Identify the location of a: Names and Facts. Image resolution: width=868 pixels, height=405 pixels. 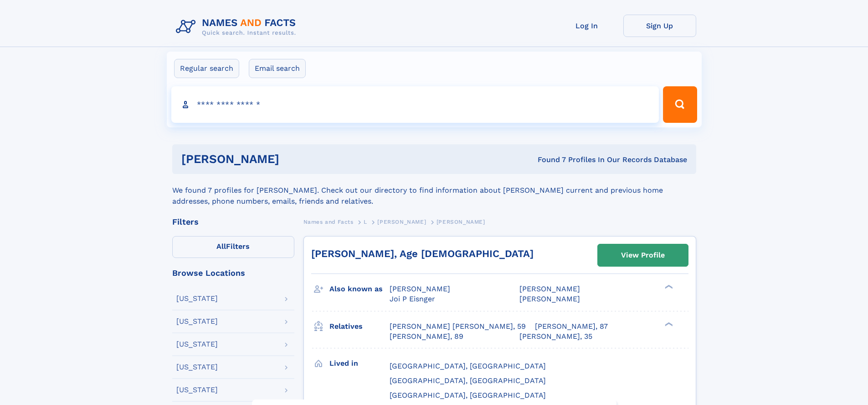
(328, 221).